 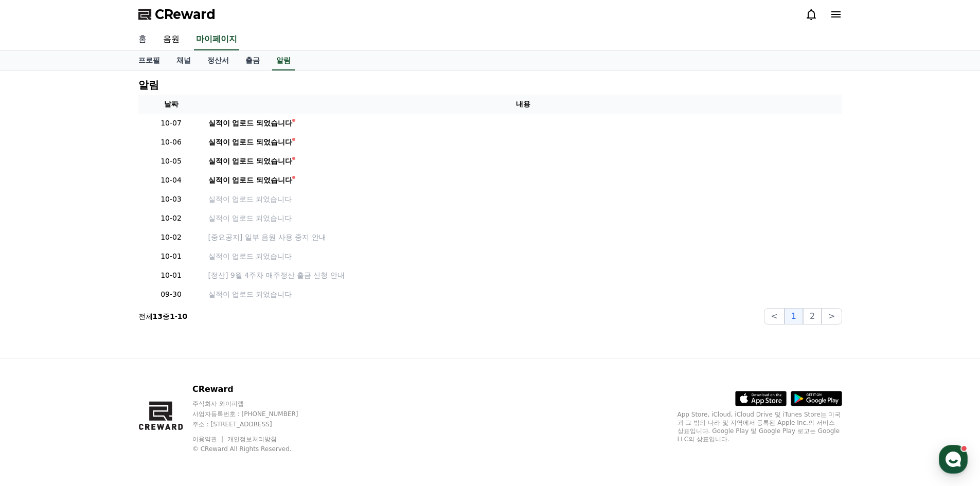 What do you see at coordinates (252, 61) in the screenshot?
I see `a: 출금` at bounding box center [252, 61].